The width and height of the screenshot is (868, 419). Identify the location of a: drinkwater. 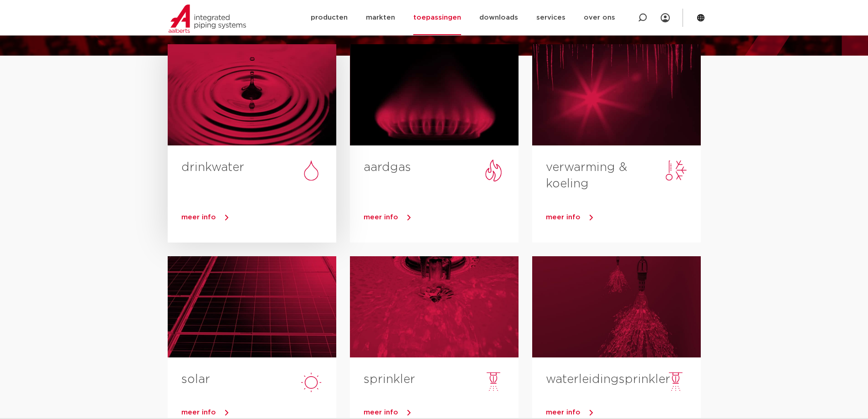
(213, 167).